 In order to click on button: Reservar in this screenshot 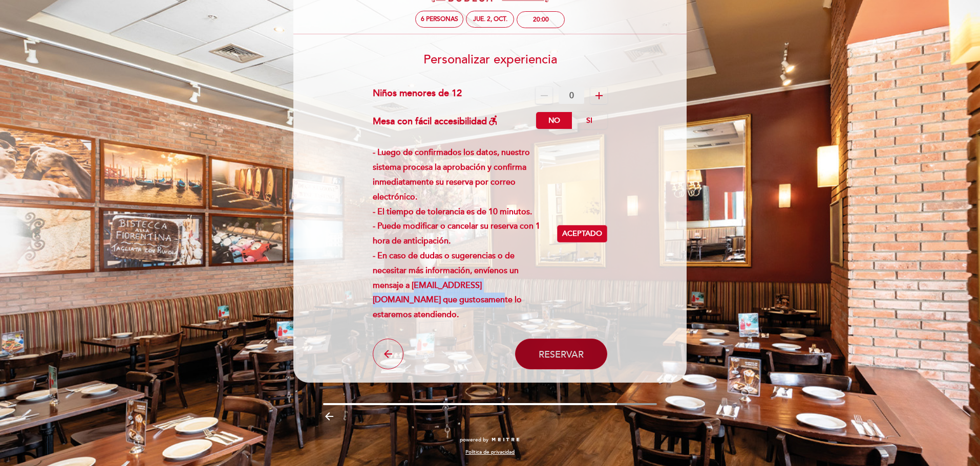, I will do `click(561, 354)`.